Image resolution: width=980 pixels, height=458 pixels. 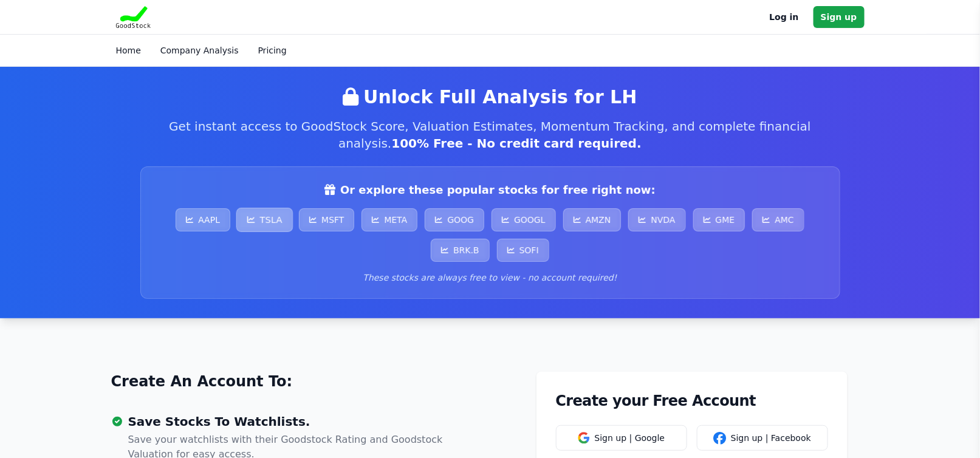 I want to click on h2: Unlock Full Analysis for LH, so click(x=490, y=97).